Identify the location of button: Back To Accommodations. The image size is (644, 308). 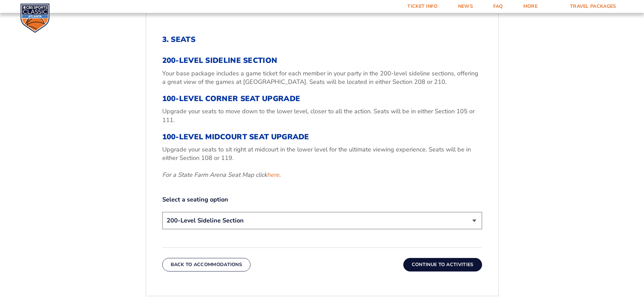
(206, 265).